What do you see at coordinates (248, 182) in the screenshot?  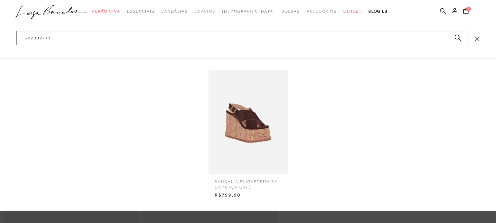 I see `span: SANDÁLIA PLATAFORMA EM CAMURÇA CAFÉ` at bounding box center [248, 182].